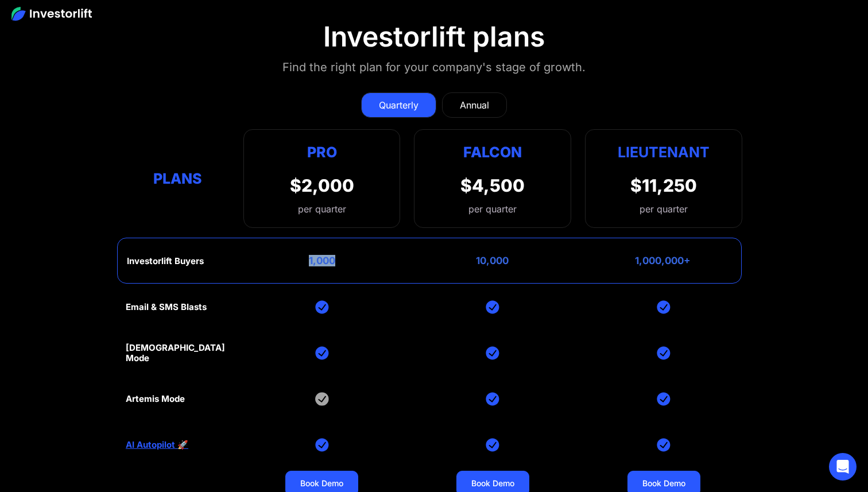 Image resolution: width=868 pixels, height=492 pixels. I want to click on div: Email & SMS Blasts, so click(166, 308).